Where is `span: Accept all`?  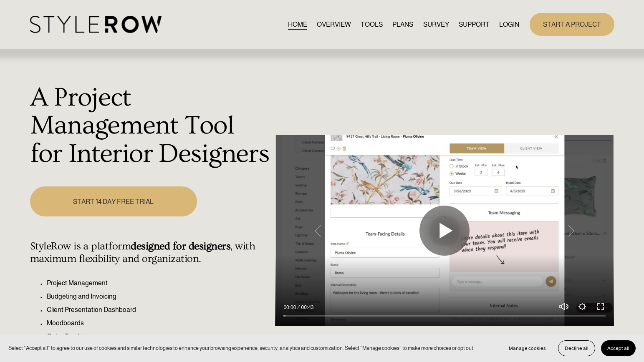 span: Accept all is located at coordinates (618, 348).